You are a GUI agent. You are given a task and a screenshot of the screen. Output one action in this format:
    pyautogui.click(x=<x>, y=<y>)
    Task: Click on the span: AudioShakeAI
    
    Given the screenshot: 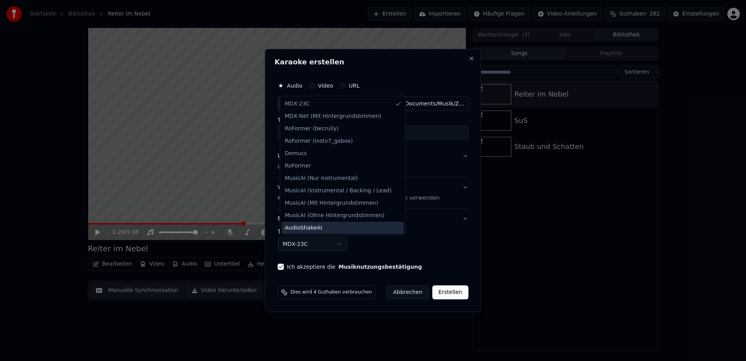 What is the action you would take?
    pyautogui.click(x=303, y=228)
    